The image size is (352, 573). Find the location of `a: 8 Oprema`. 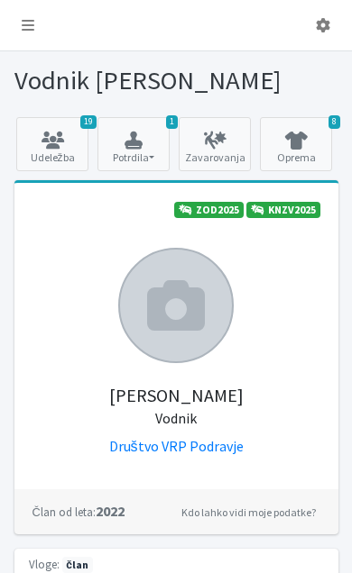

a: 8 Oprema is located at coordinates (296, 144).